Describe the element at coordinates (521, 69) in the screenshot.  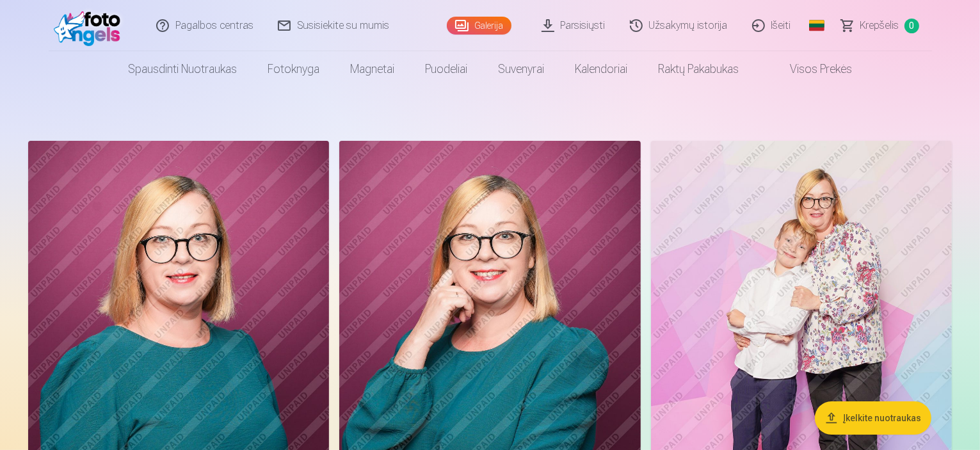
I see `a: Suvenyrai` at that location.